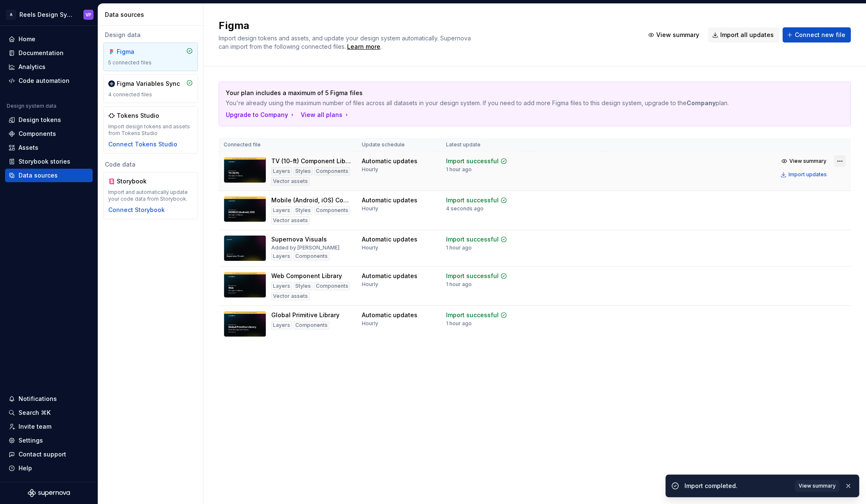 This screenshot has width=866, height=504. I want to click on b: Company, so click(701, 103).